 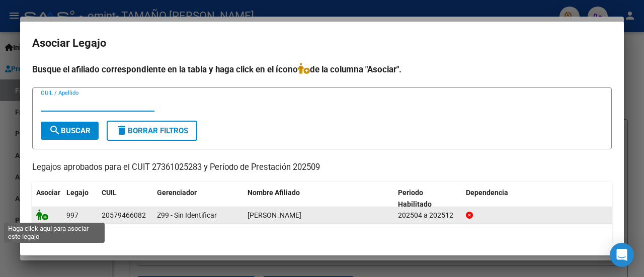 I want to click on datatable-header-cell: Periodo Habilitado, so click(x=428, y=199).